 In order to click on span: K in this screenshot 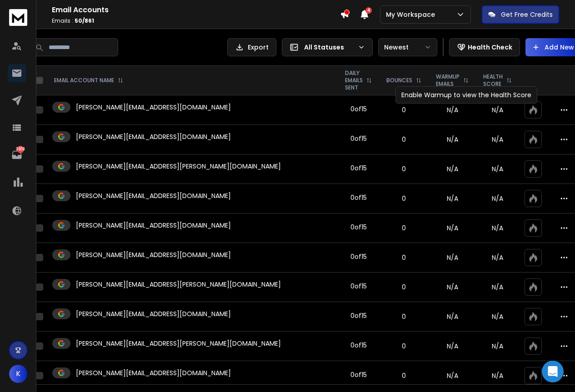, I will do `click(18, 374)`.